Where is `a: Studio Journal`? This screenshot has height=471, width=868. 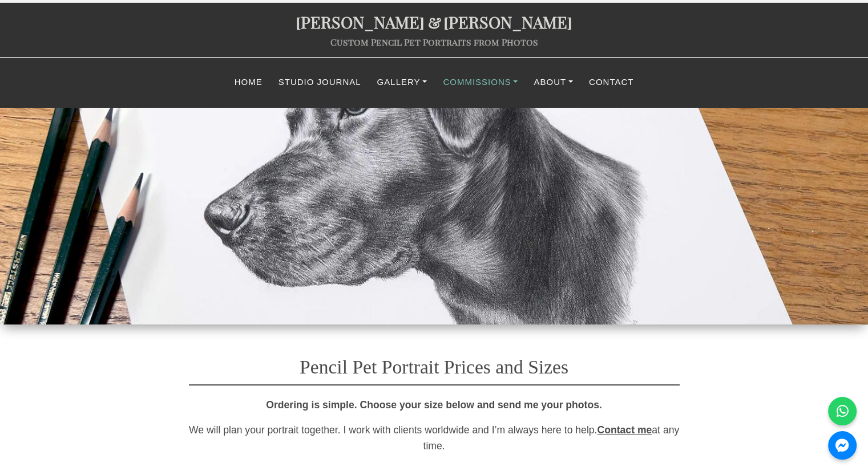
a: Studio Journal is located at coordinates (320, 82).